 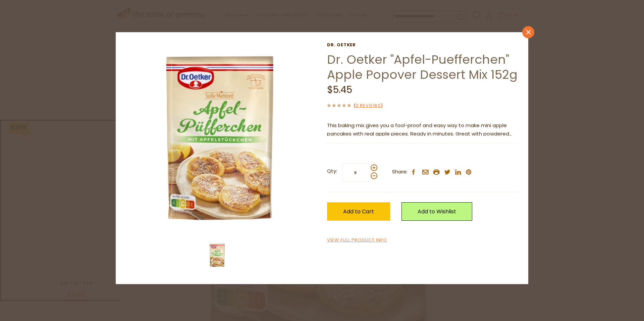 I want to click on span: This baking mix gives you a fool-proof and easy way to make mini apple pancakes with real apple p..., so click(x=420, y=134).